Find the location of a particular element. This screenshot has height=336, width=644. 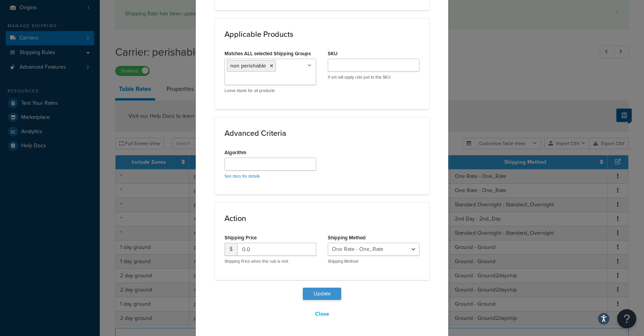

label: Matches ALL selected Shipping Groups is located at coordinates (267, 54).